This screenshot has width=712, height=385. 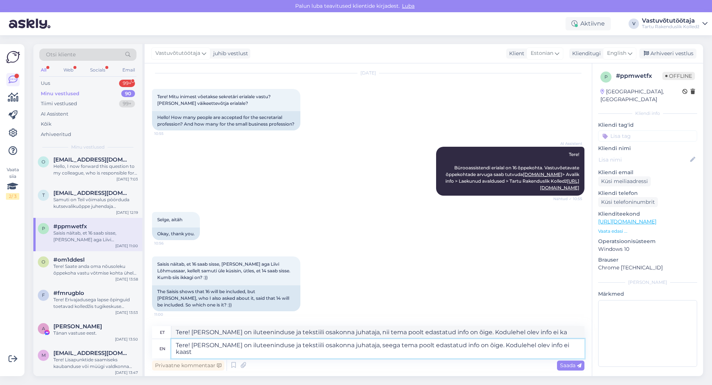 I want to click on div: Kõik, so click(x=46, y=124).